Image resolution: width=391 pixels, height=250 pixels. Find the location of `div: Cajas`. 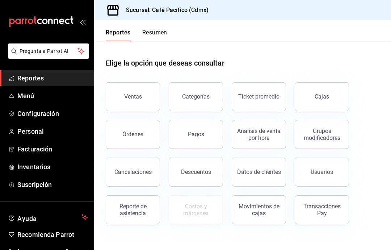

div: Cajas is located at coordinates (322, 97).